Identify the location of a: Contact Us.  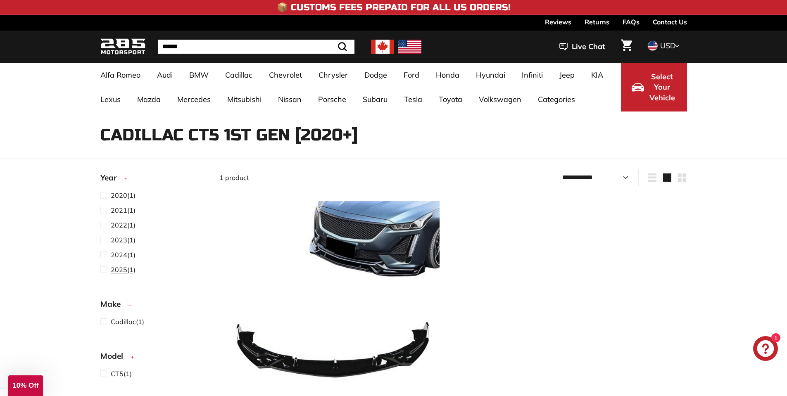
(670, 22).